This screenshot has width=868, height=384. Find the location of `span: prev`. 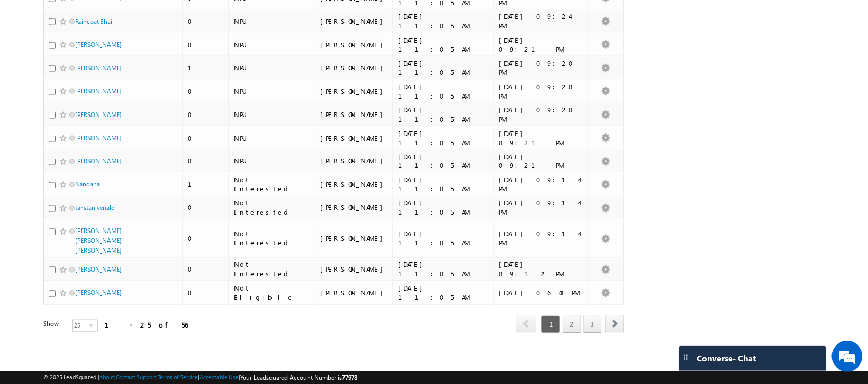

span: prev is located at coordinates (525, 324).